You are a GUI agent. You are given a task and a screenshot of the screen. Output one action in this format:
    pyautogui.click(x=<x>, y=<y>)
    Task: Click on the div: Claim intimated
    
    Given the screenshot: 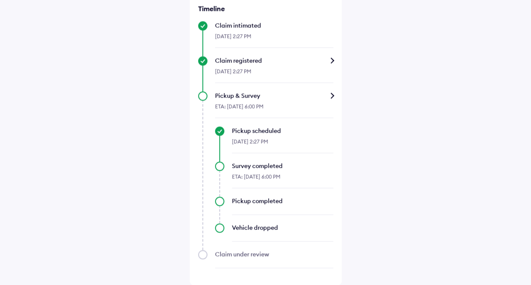 What is the action you would take?
    pyautogui.click(x=274, y=25)
    